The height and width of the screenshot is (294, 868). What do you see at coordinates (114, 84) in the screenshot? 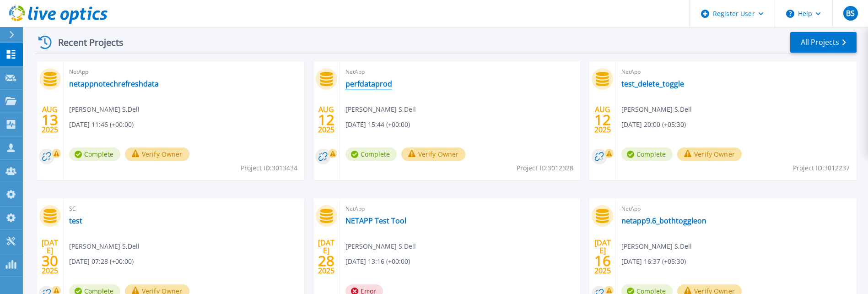
I see `a: netappnotechrefreshdata` at bounding box center [114, 84].